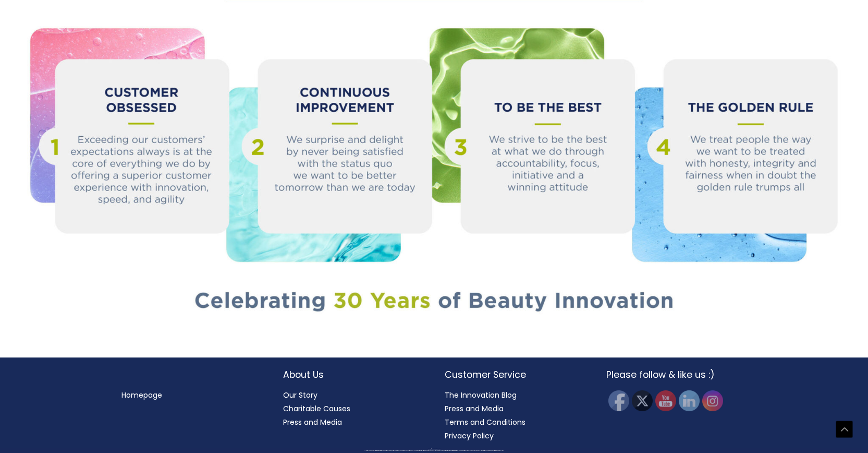 The height and width of the screenshot is (453, 868). Describe the element at coordinates (354, 375) in the screenshot. I see `h2: About Us` at that location.